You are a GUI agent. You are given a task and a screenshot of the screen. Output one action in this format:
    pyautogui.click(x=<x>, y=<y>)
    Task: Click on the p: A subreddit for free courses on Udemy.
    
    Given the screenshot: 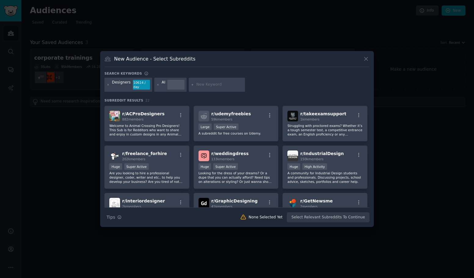 What is the action you would take?
    pyautogui.click(x=236, y=133)
    